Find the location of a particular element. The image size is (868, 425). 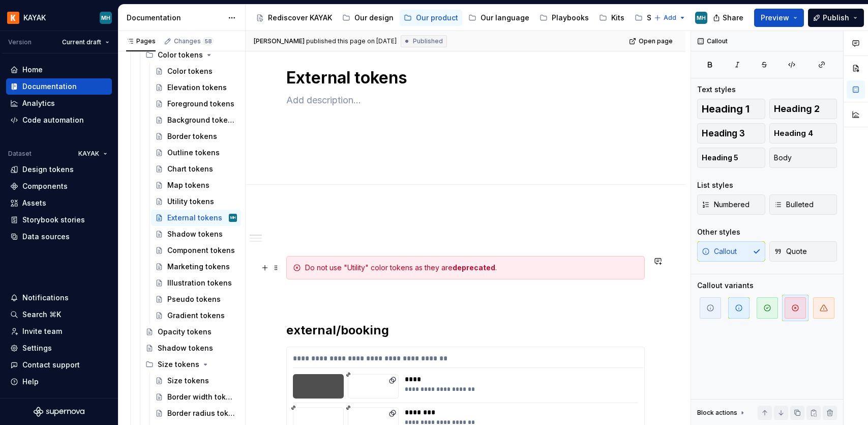

a: Storybook stories is located at coordinates (59, 220).